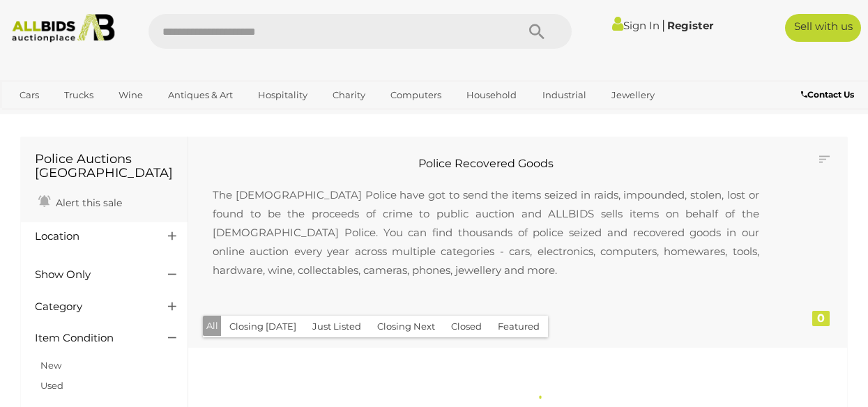 The image size is (868, 407). Describe the element at coordinates (80, 202) in the screenshot. I see `a: Alert this sale` at that location.